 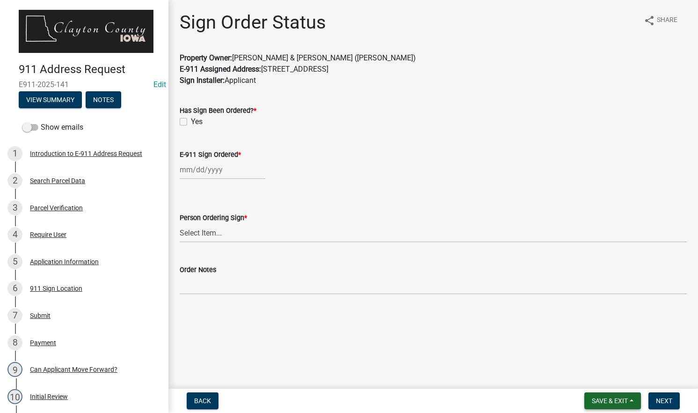 I want to click on button: Back, so click(x=203, y=400).